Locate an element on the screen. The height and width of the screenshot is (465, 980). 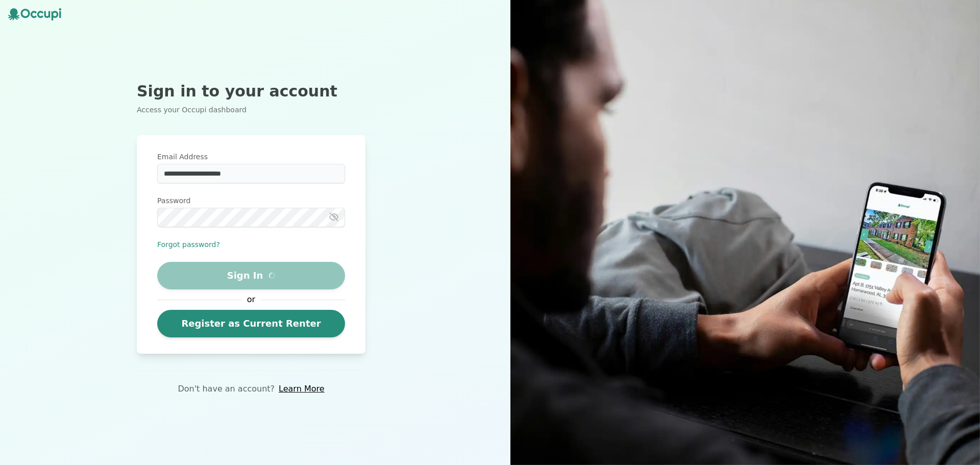
h2: Sign in to your account is located at coordinates (251, 91).